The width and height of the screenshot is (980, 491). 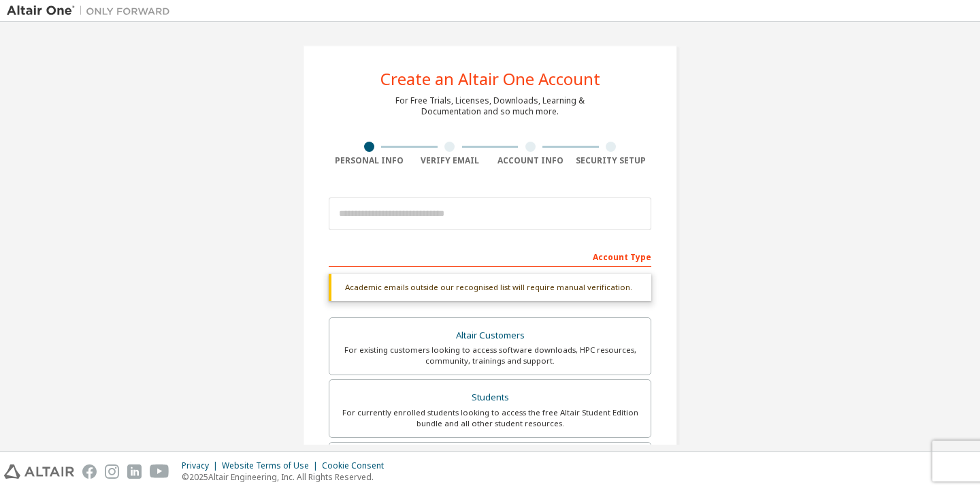 What do you see at coordinates (369, 160) in the screenshot?
I see `div: Personal Info` at bounding box center [369, 160].